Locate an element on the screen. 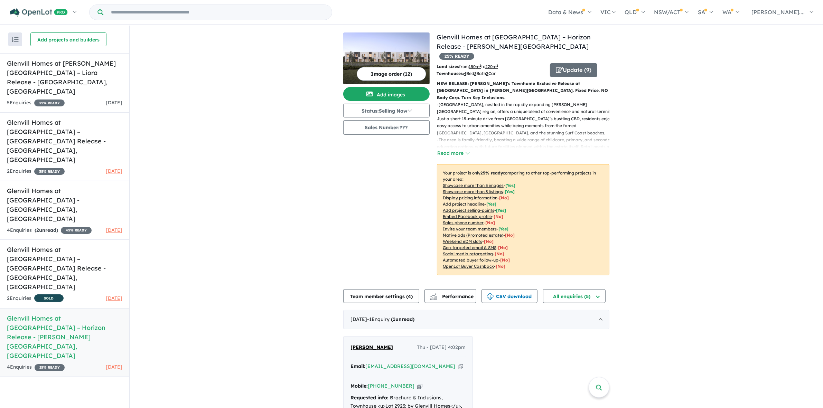 Image resolution: width=823 pixels, height=408 pixels. u: Sales phone number is located at coordinates (463, 223).